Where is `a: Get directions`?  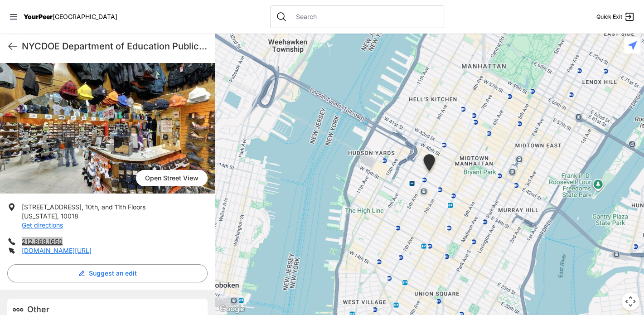 a: Get directions is located at coordinates (42, 224).